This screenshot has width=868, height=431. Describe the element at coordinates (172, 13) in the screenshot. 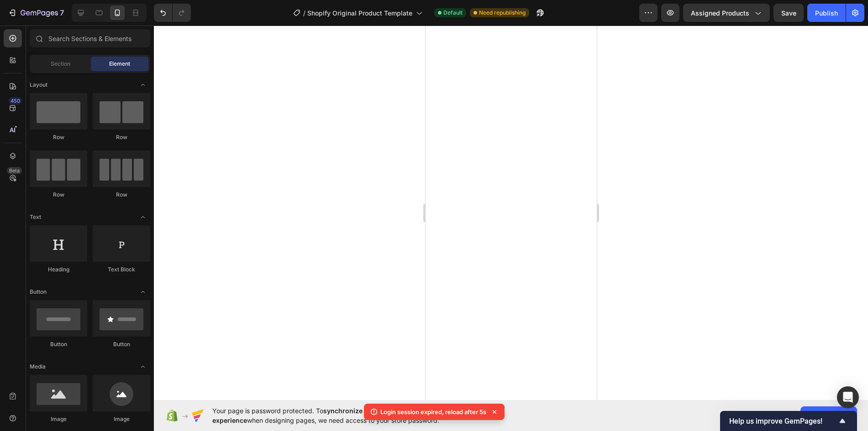

I see `div: Undo/Redo` at that location.